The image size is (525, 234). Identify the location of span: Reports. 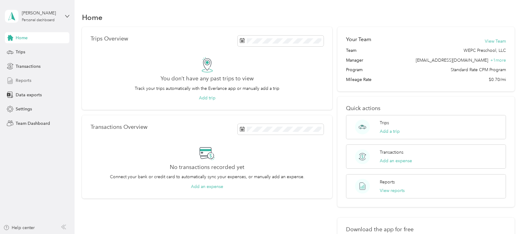
(23, 80).